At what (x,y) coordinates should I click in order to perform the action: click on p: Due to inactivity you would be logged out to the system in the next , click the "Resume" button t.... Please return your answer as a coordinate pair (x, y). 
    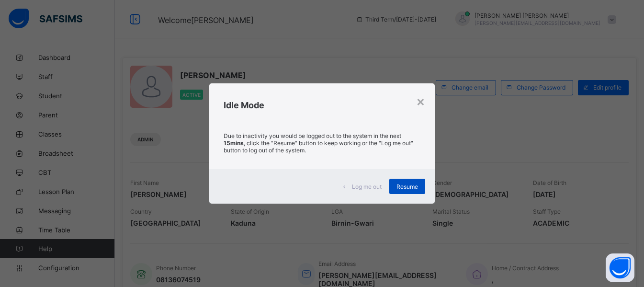
    Looking at the image, I should click on (322, 143).